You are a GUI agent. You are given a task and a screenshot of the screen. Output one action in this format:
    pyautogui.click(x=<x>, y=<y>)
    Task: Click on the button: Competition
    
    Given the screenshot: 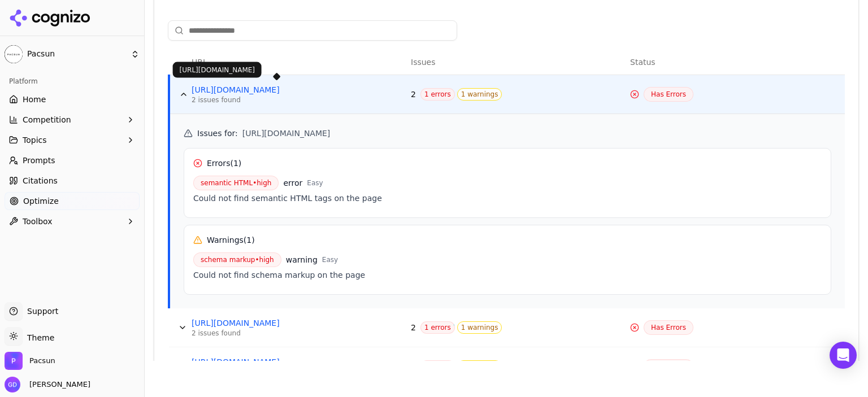 What is the action you would take?
    pyautogui.click(x=72, y=120)
    